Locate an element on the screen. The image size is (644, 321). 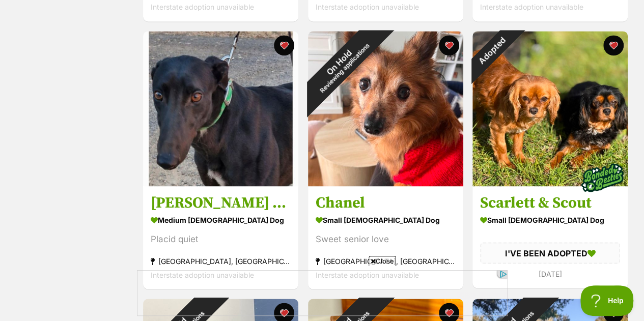
a: On HoldReviewing applications is located at coordinates (385, 183).